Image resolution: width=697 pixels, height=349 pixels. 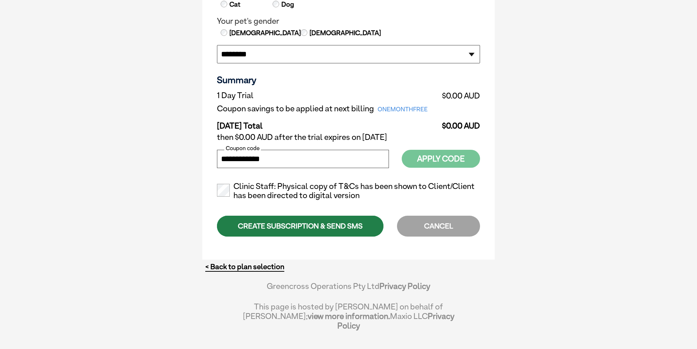 What do you see at coordinates (348, 80) in the screenshot?
I see `h3: Summary` at bounding box center [348, 80].